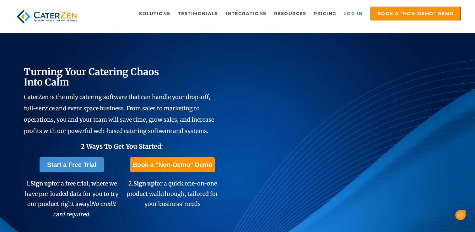 This screenshot has width=475, height=232. I want to click on em: No credit card required., so click(84, 208).